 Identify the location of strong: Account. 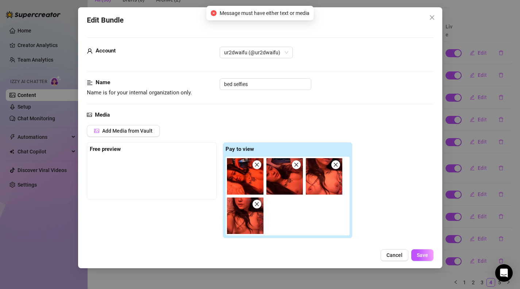
(105, 51).